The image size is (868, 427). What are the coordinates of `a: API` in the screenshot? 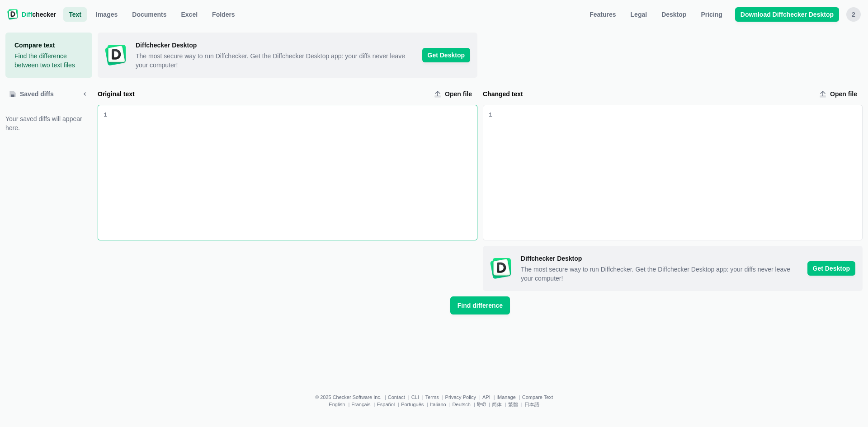 It's located at (487, 398).